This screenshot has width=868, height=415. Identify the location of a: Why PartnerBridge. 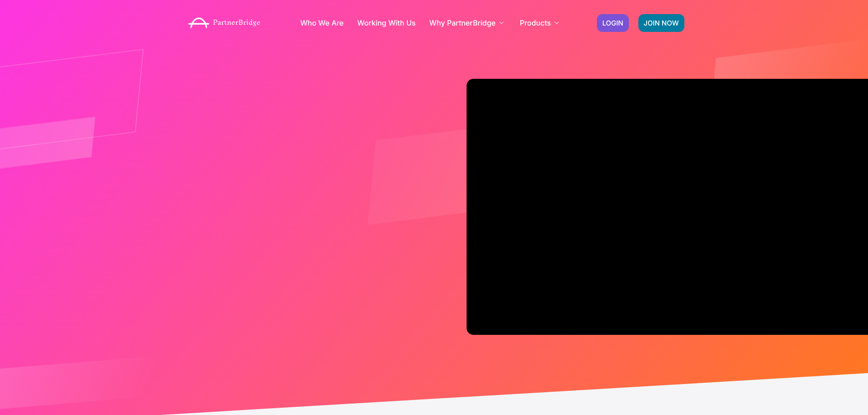
(468, 23).